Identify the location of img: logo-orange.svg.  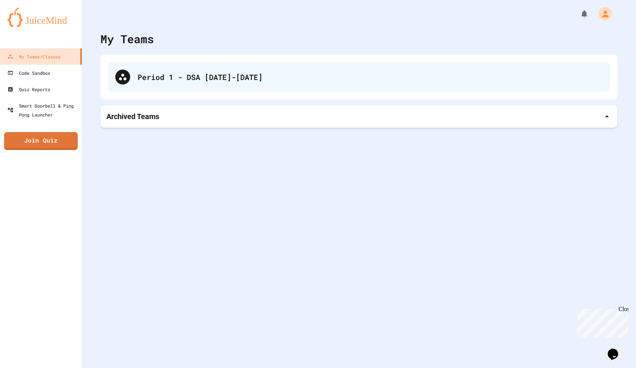
(41, 17).